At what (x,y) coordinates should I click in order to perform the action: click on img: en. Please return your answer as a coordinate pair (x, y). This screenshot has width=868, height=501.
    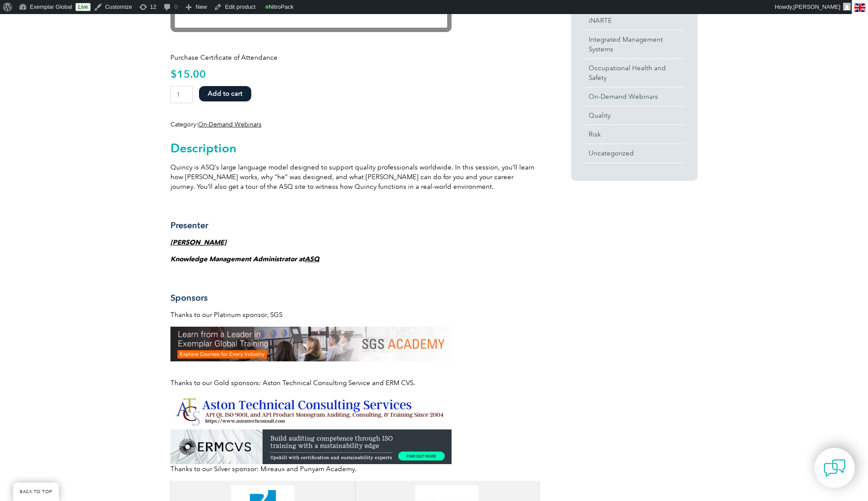
    Looking at the image, I should click on (860, 7).